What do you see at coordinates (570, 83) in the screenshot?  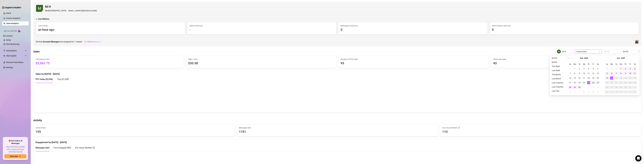 I see `td: 2025-09-21` at bounding box center [570, 83].